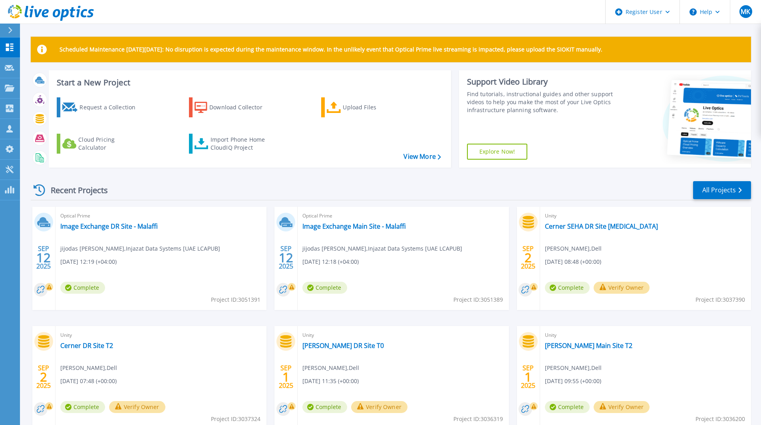 This screenshot has height=425, width=761. What do you see at coordinates (366, 107) in the screenshot?
I see `a: Upload Files` at bounding box center [366, 107].